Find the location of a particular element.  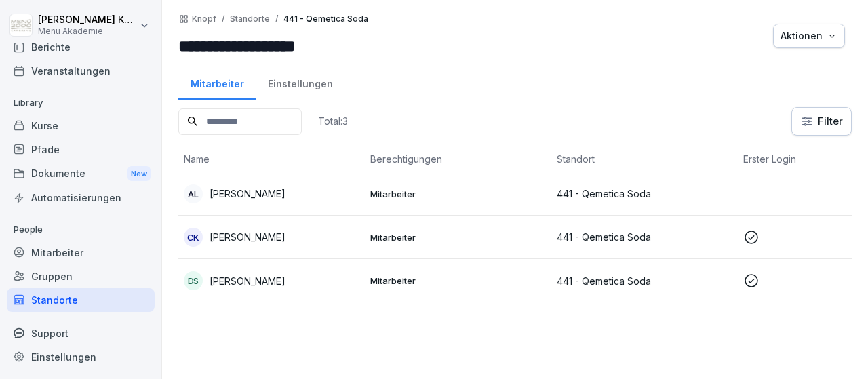

p: Library is located at coordinates (80, 103).